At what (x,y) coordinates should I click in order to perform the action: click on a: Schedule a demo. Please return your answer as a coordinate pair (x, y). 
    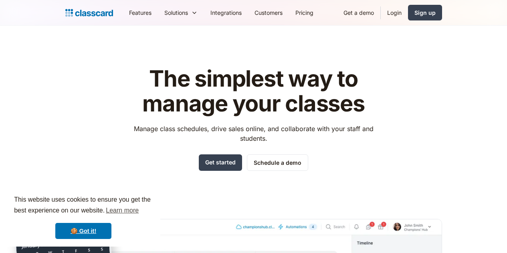
    Looking at the image, I should click on (277, 162).